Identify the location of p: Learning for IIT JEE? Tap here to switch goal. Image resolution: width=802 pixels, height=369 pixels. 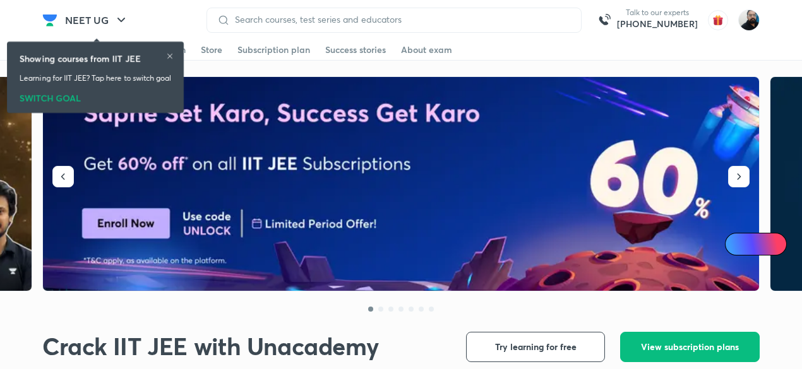
(95, 78).